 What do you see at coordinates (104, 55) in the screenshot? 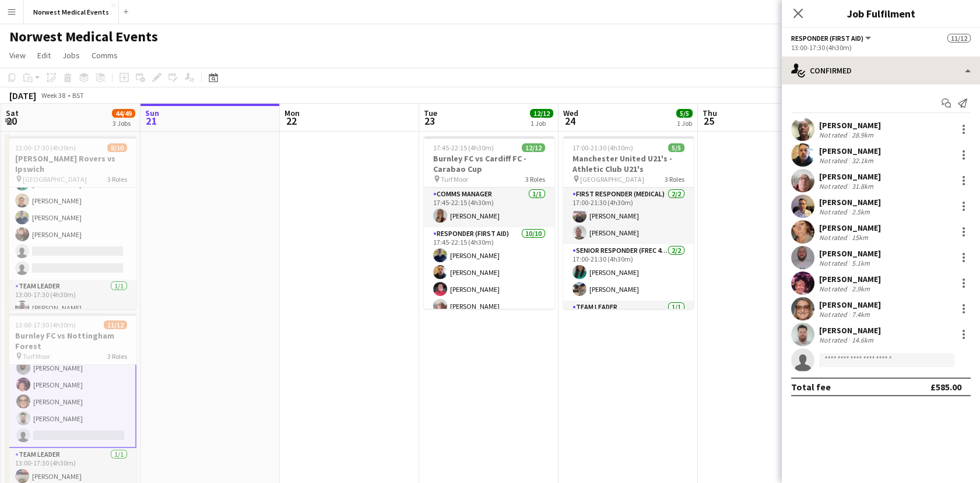
I see `a: Comms` at bounding box center [104, 55].